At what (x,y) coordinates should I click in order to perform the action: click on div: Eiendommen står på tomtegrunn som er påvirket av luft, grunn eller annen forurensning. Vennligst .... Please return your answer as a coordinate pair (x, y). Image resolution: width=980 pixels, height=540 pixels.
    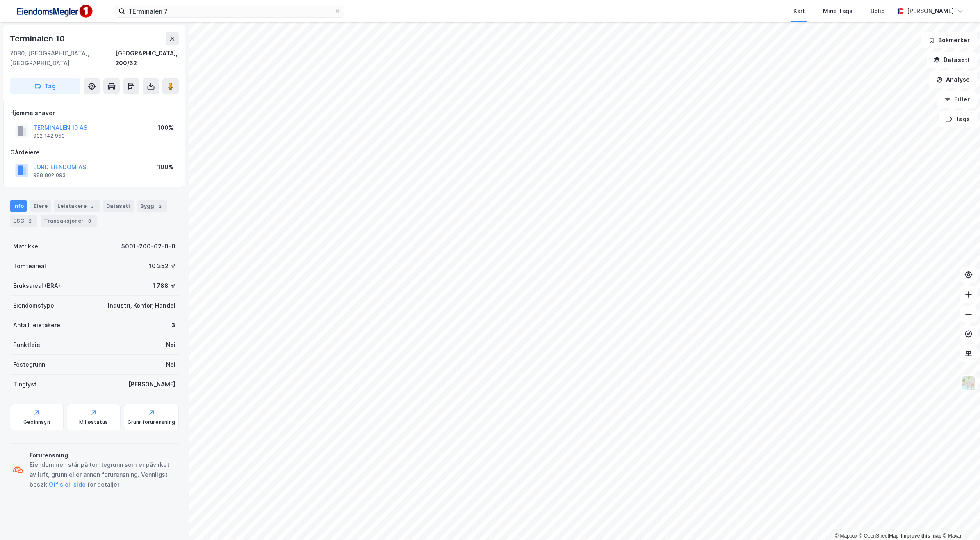
    Looking at the image, I should click on (103, 475).